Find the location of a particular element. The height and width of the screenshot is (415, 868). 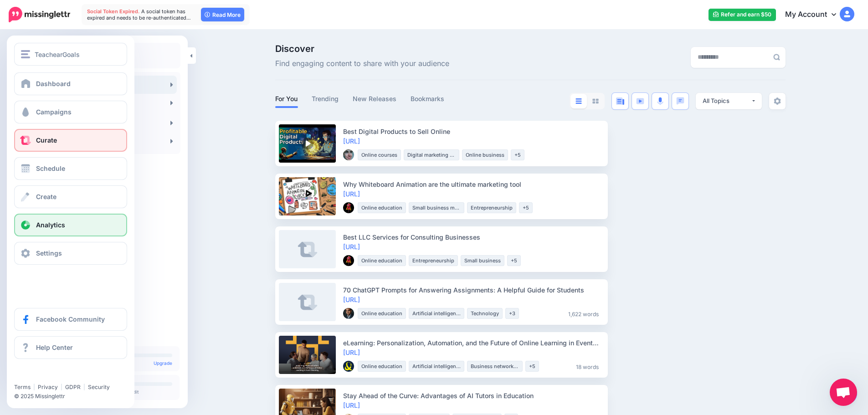

span: Social Token Expired. is located at coordinates (113, 12).